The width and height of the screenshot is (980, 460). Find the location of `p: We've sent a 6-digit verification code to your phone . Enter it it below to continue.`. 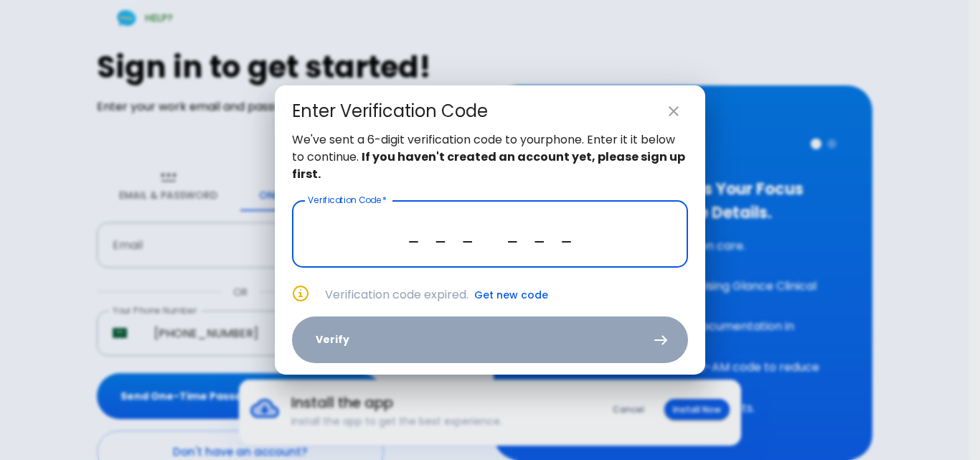

p: We've sent a 6-digit verification code to your phone . Enter it it below to continue. is located at coordinates (490, 157).